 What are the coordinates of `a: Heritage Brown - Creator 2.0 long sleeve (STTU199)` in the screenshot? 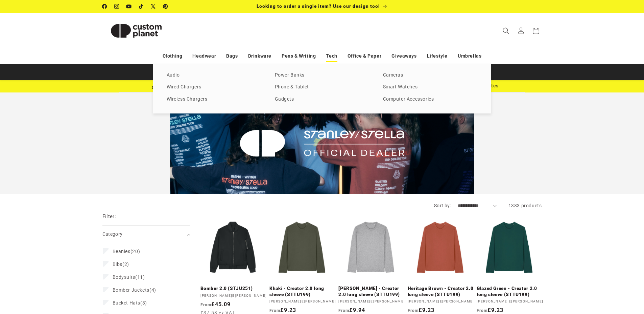 It's located at (441, 291).